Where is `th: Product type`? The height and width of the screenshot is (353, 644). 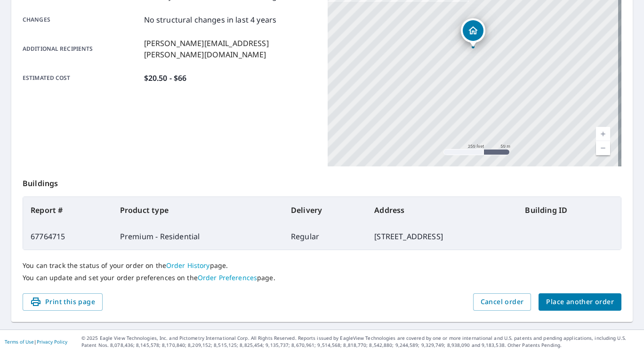 th: Product type is located at coordinates (198, 210).